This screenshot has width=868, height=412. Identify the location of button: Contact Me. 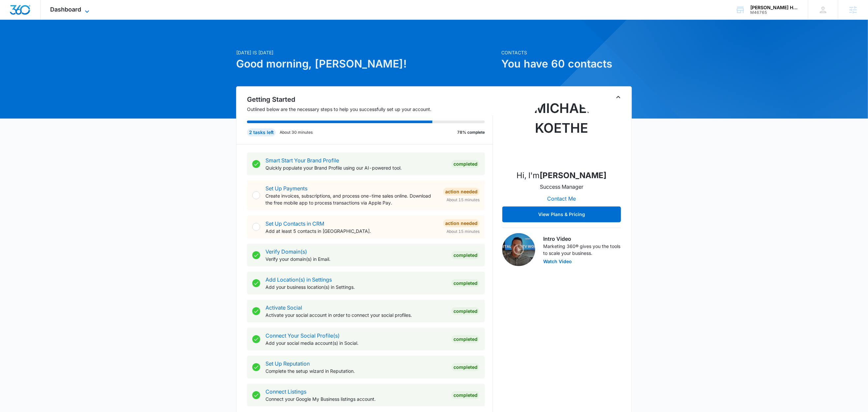
(562, 199).